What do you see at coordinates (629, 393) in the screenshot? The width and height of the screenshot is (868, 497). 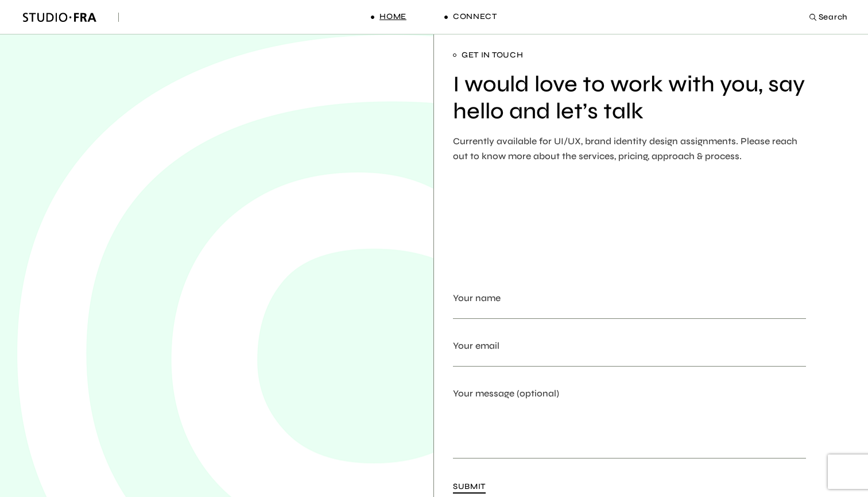 I see `form: Contact form` at bounding box center [629, 393].